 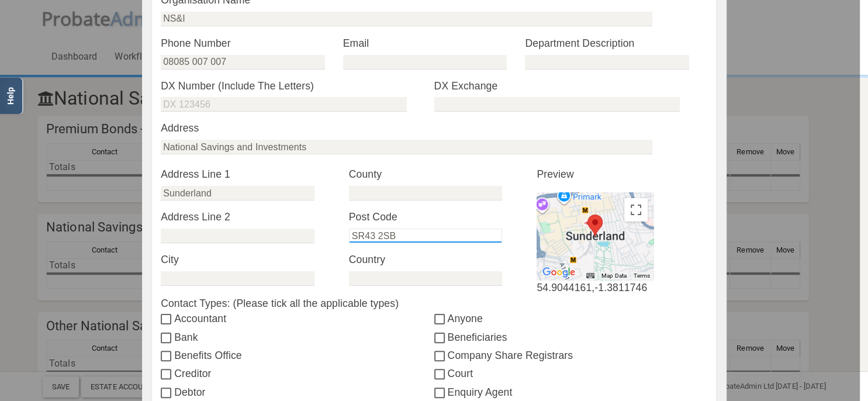 What do you see at coordinates (434, 43) in the screenshot?
I see `label: Email` at bounding box center [434, 43].